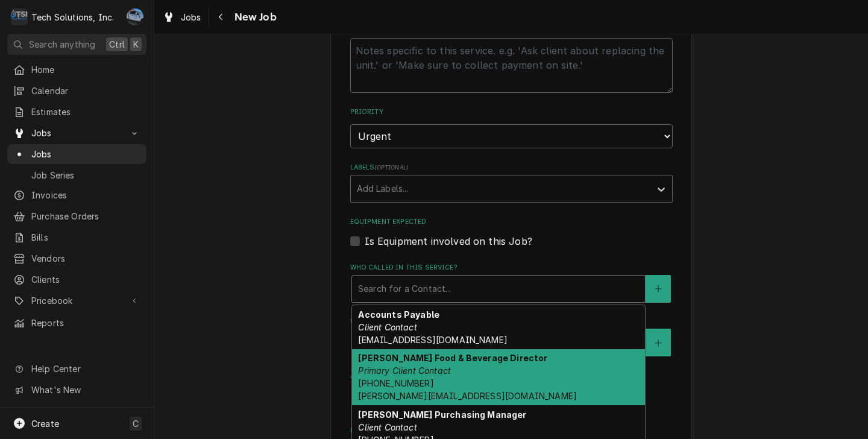 The image size is (868, 439). I want to click on div: Equipment Expected, so click(511, 232).